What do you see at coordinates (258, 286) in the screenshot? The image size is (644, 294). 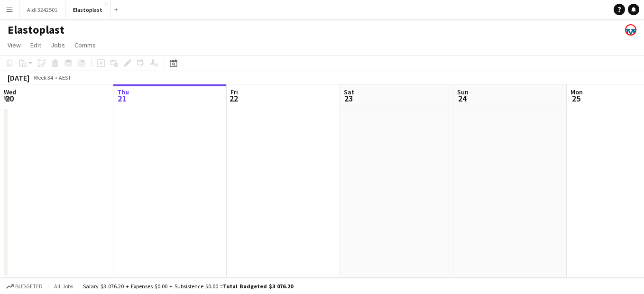 I see `span: Total Budgeted $3 076.20` at bounding box center [258, 286].